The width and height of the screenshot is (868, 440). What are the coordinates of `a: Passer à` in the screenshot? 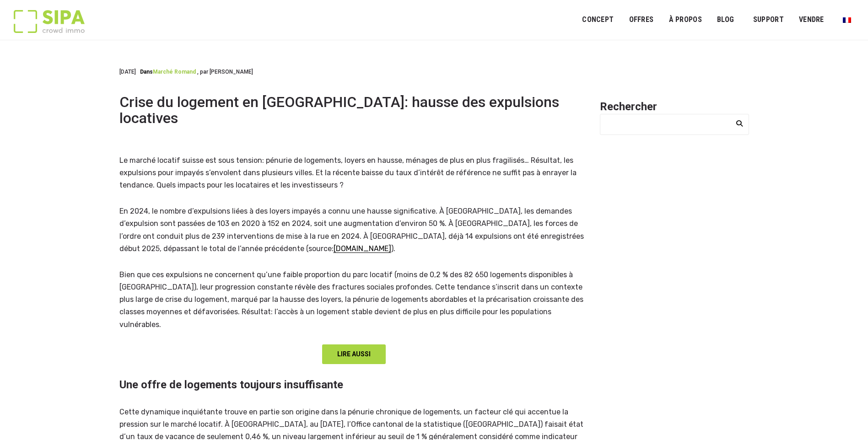 It's located at (846, 20).